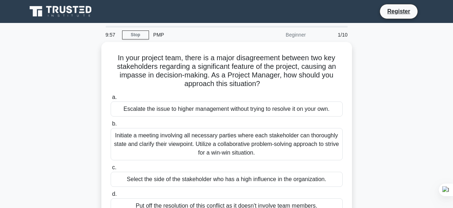 This screenshot has height=208, width=453. I want to click on span: d., so click(114, 193).